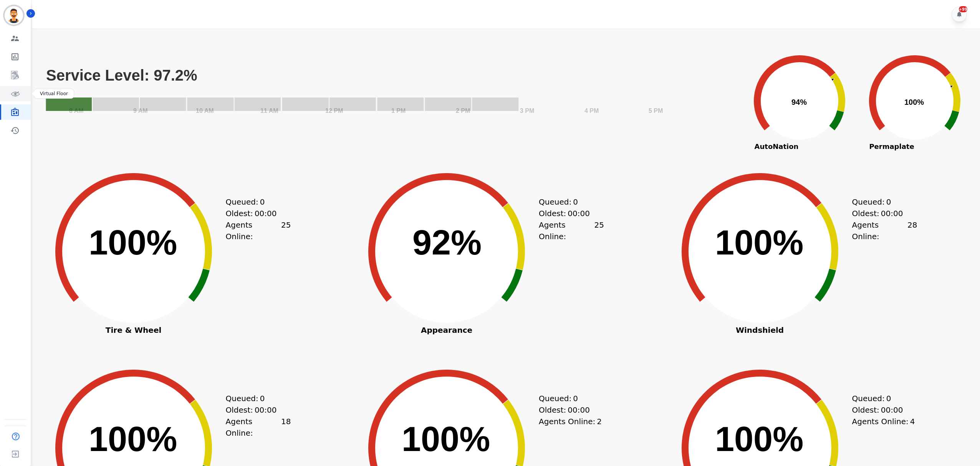 The width and height of the screenshot is (980, 466). I want to click on text: 10 AM, so click(205, 110).